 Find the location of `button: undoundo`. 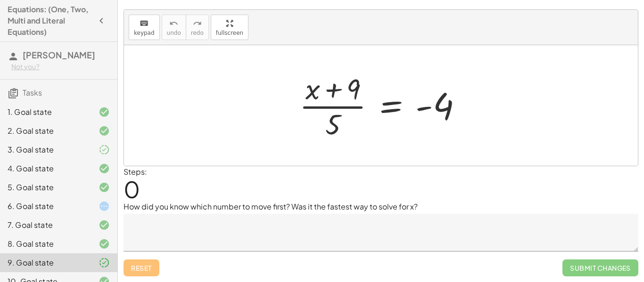

button: undoundo is located at coordinates (174, 27).